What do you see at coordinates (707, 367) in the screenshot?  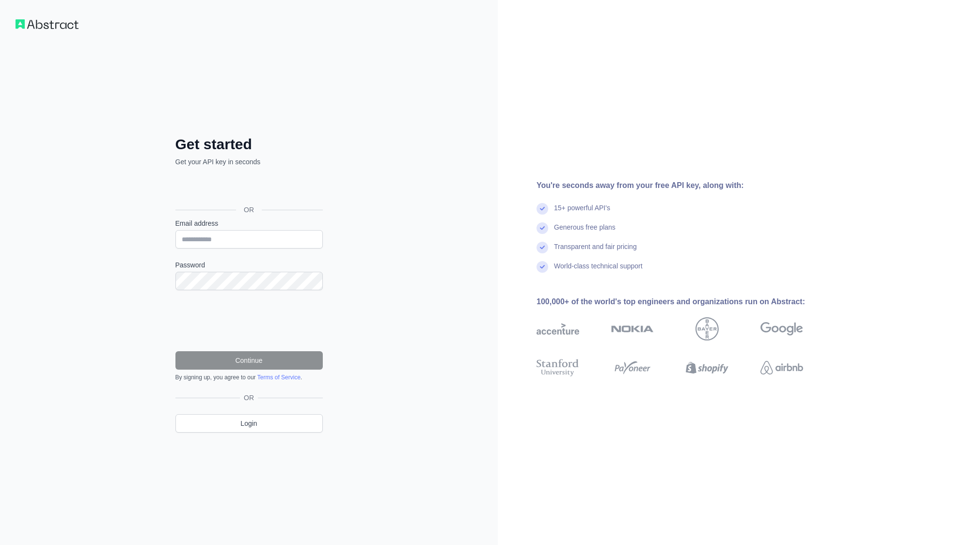 I see `img: shopify` at bounding box center [707, 367].